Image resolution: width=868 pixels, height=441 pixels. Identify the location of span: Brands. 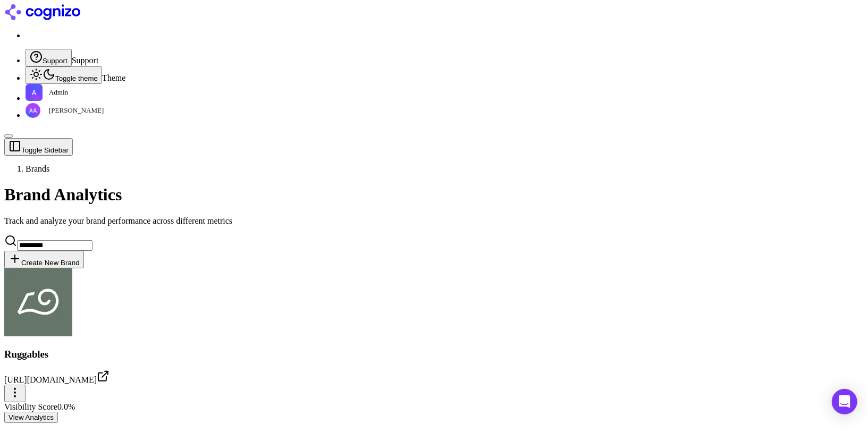
(37, 169).